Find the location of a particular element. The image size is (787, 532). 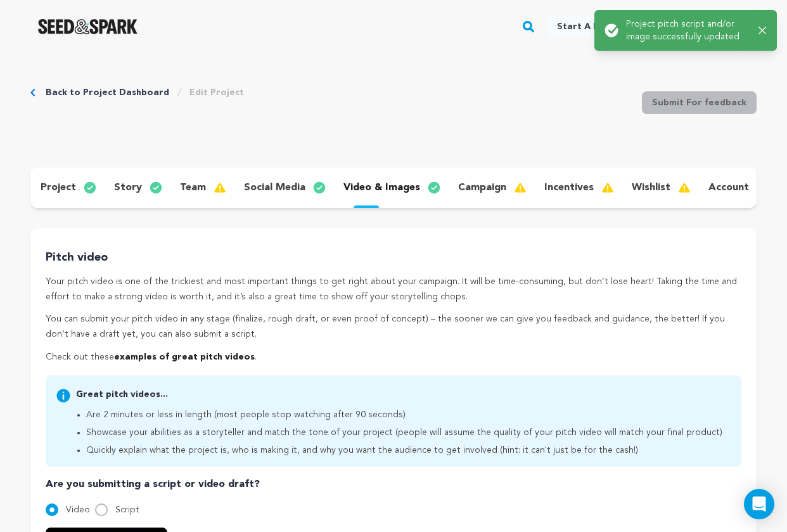

button: wishlist is located at coordinates (660, 187).